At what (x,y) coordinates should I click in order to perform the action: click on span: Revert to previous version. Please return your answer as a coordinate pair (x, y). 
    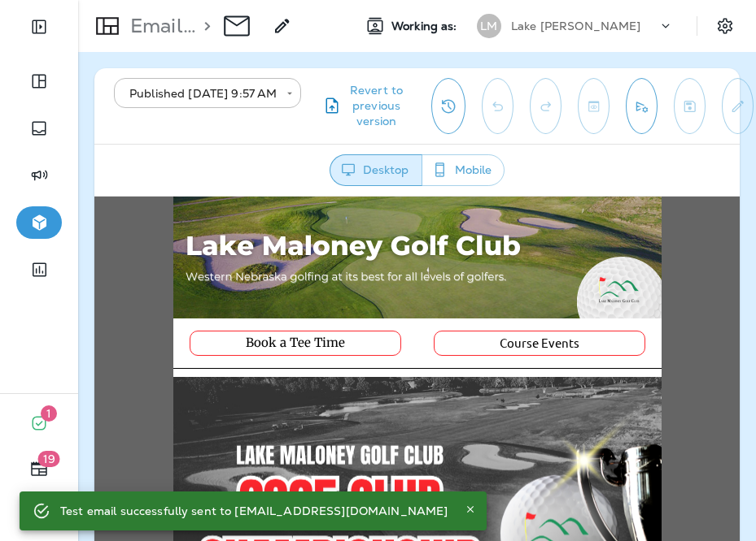
    Looking at the image, I should click on (377, 105).